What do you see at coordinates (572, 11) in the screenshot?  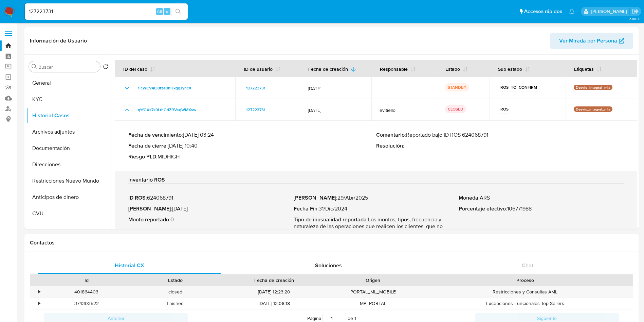 I see `a: Notificaciones` at bounding box center [572, 11].